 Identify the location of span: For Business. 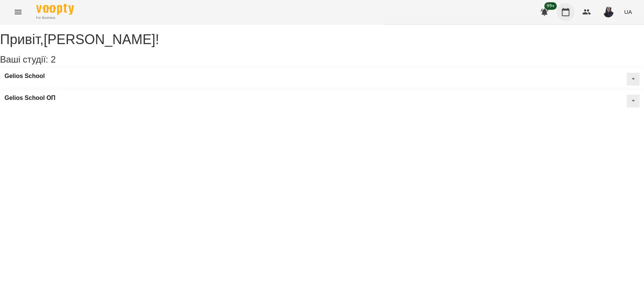
(55, 18).